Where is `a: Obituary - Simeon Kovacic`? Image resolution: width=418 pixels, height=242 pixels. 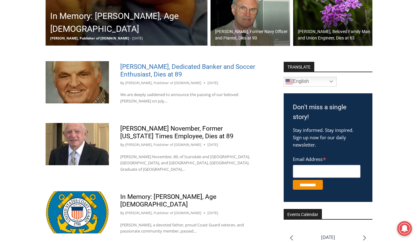 a: Obituary - Simeon Kovacic is located at coordinates (77, 82).